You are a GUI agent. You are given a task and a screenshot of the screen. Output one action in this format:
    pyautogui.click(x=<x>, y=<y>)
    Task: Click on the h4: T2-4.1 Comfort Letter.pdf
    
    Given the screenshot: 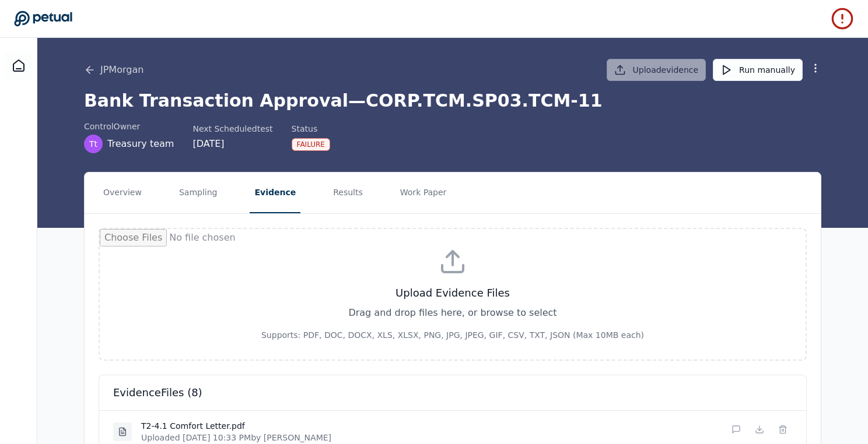 What is the action you would take?
    pyautogui.click(x=236, y=427)
    